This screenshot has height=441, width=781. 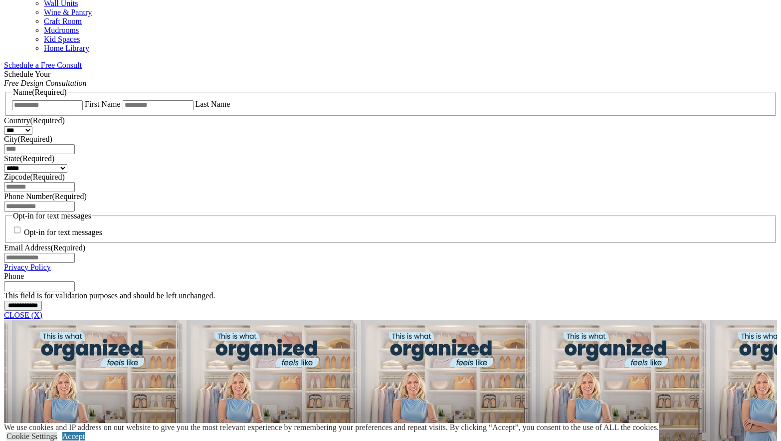 What do you see at coordinates (52, 216) in the screenshot?
I see `legend: Opt-in for text messages` at bounding box center [52, 216].